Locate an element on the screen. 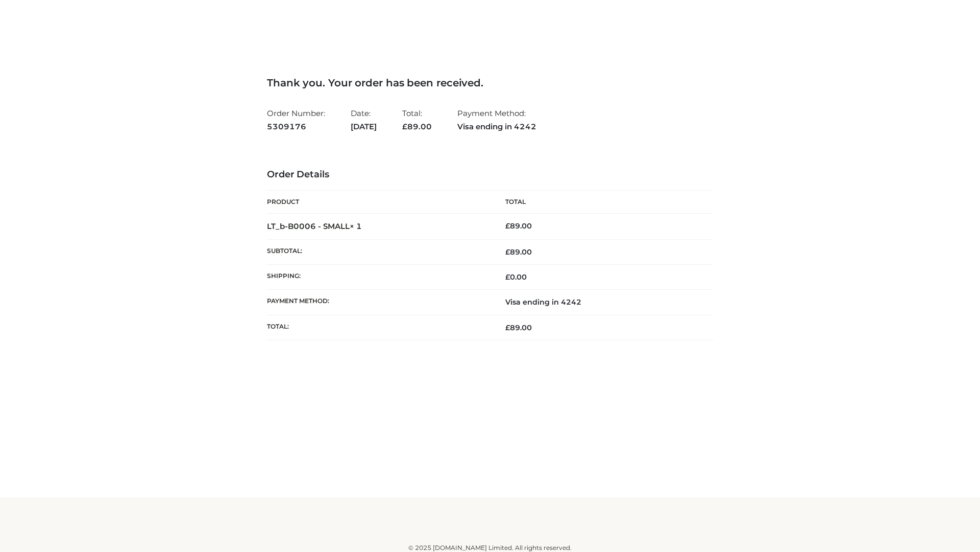  th: Total: is located at coordinates (378, 327).